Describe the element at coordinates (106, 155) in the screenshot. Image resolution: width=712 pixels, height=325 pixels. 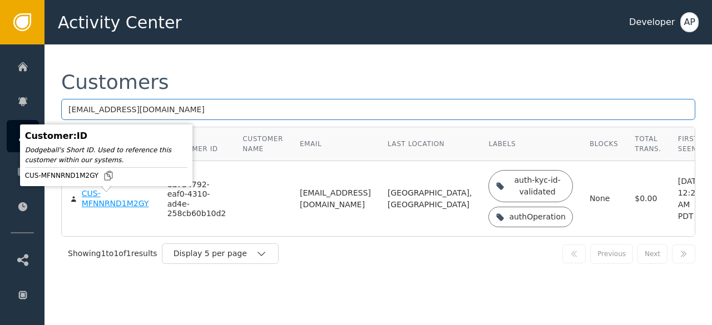
I see `div: Dodgeball's Short ID. Used to reference this customer within our systems.` at that location.